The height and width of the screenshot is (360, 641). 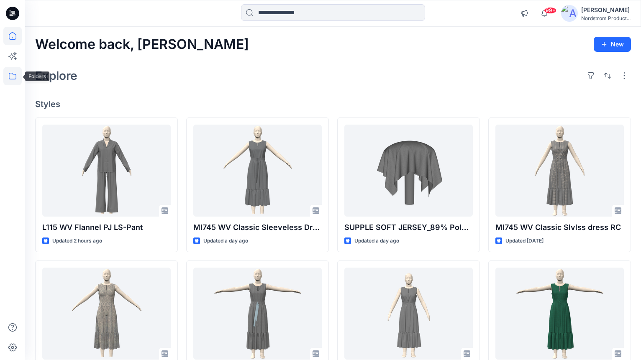 I want to click on p: MI745 WV Classic Slvlss dress RC, so click(x=559, y=228).